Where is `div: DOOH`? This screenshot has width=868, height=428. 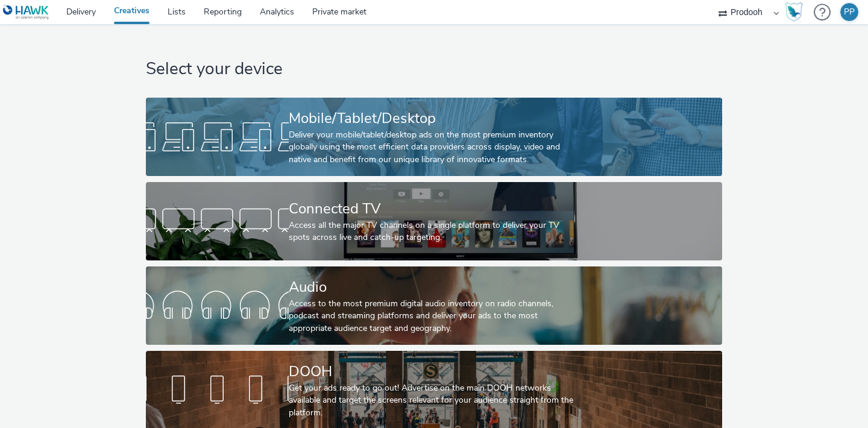 div: DOOH is located at coordinates (432, 372).